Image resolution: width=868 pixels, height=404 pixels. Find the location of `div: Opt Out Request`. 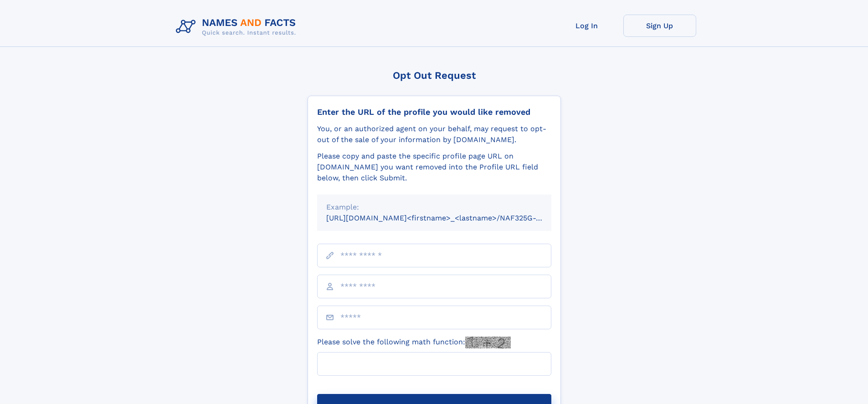

div: Opt Out Request is located at coordinates (434, 75).